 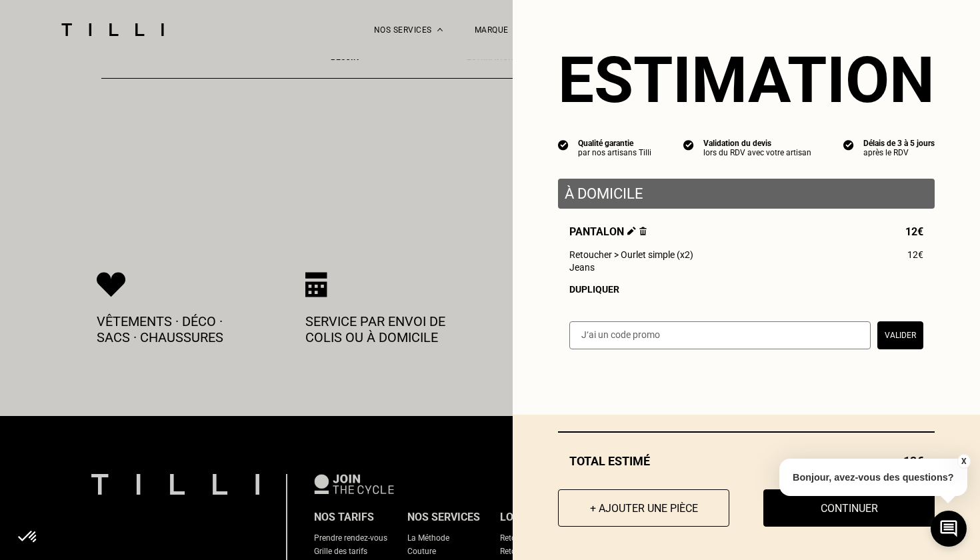 I want to click on p: À domicile, so click(x=747, y=193).